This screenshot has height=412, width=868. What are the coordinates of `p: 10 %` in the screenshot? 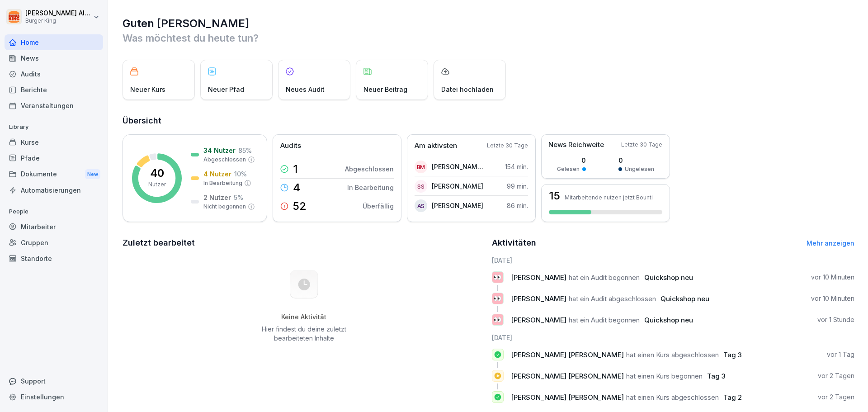 It's located at (241, 174).